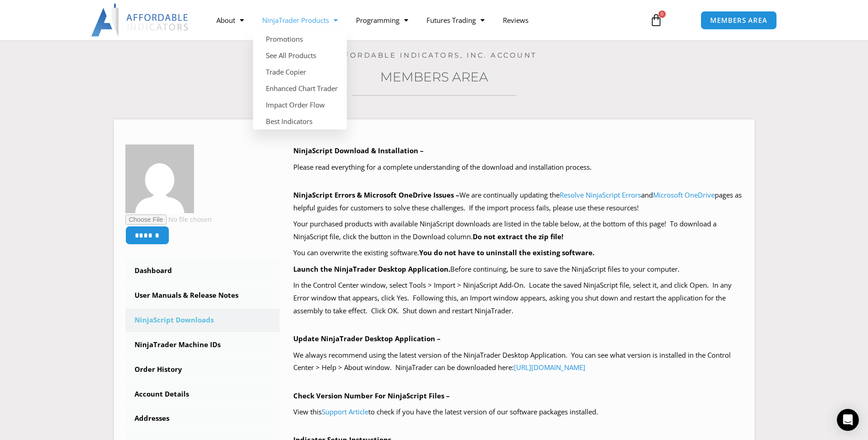  I want to click on a: Promotions, so click(299, 39).